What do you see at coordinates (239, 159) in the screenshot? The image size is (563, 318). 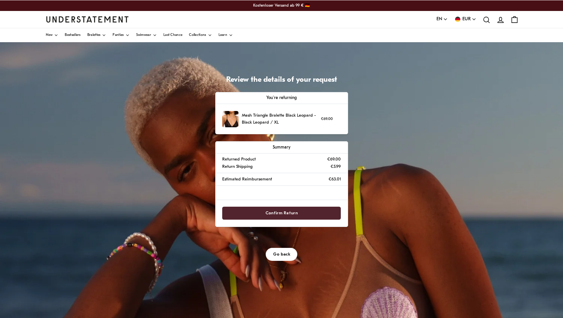 I see `p: Returned Product` at bounding box center [239, 159].